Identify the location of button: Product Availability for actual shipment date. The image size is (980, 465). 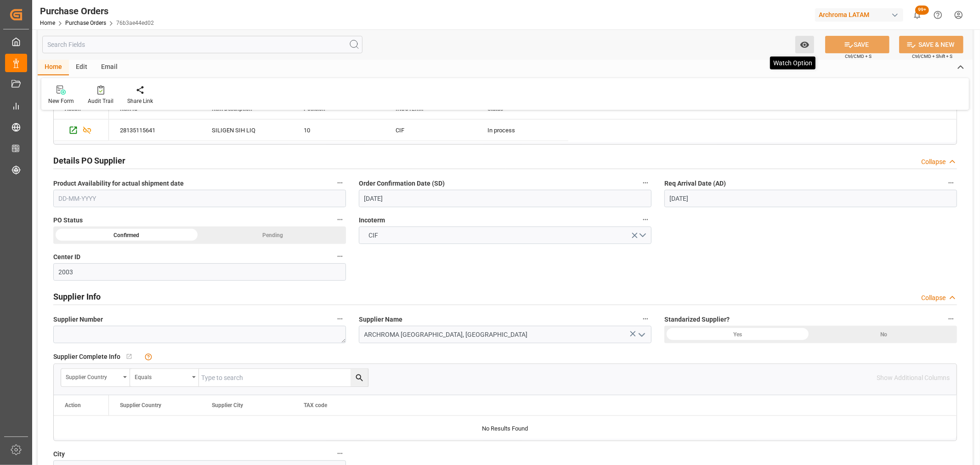
(340, 183).